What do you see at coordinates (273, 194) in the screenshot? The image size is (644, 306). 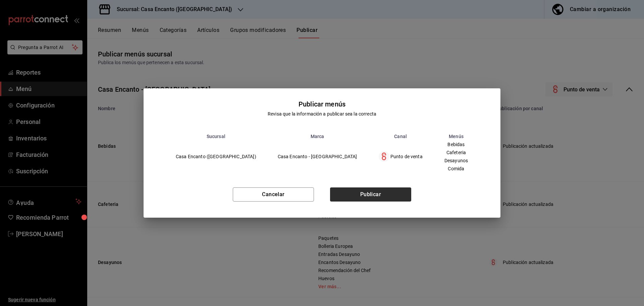 I see `button: Cancelar` at bounding box center [273, 194].